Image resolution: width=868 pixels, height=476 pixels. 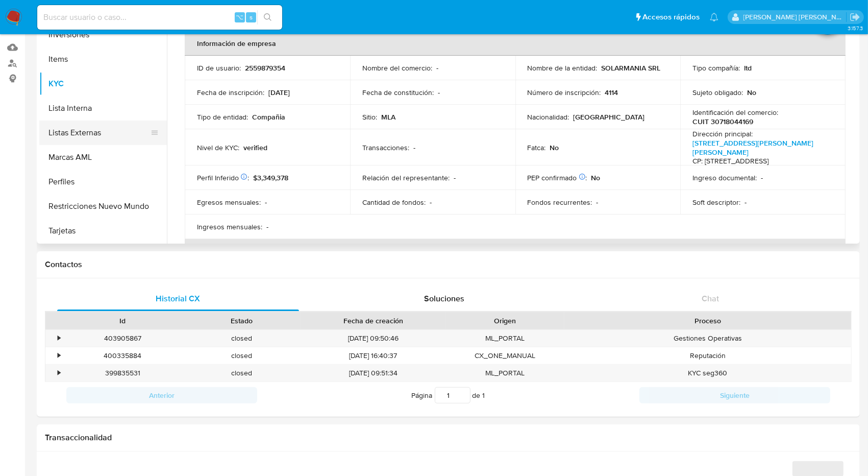 What do you see at coordinates (735, 395) in the screenshot?
I see `button: Siguiente` at bounding box center [735, 395].